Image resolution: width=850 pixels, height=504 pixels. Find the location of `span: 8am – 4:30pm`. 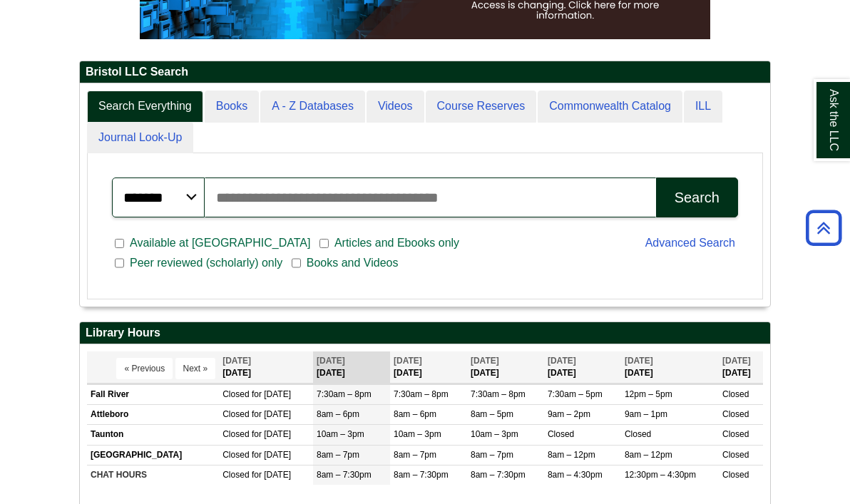

span: 8am – 4:30pm is located at coordinates (575, 475).